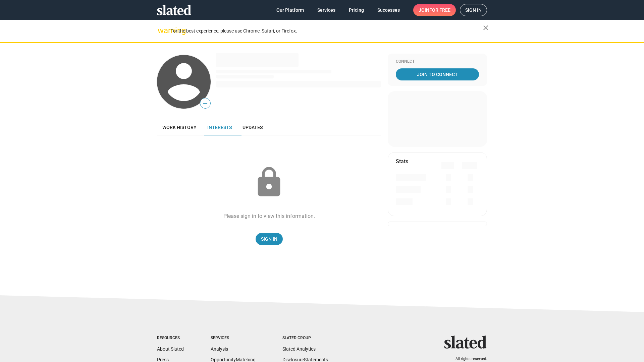 The width and height of the screenshot is (644, 362). Describe the element at coordinates (269, 239) in the screenshot. I see `span: Sign In` at that location.